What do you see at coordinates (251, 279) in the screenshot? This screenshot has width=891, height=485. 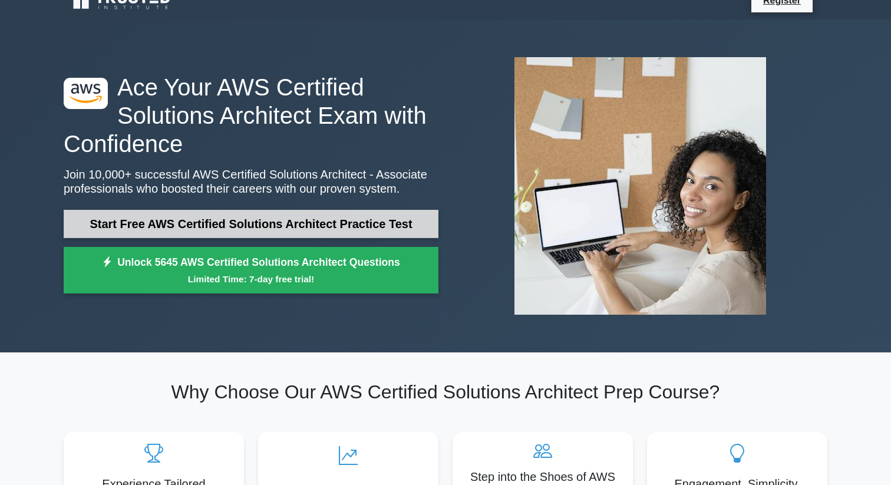 I see `small: Limited Time: 7-day free trial!` at bounding box center [251, 279].